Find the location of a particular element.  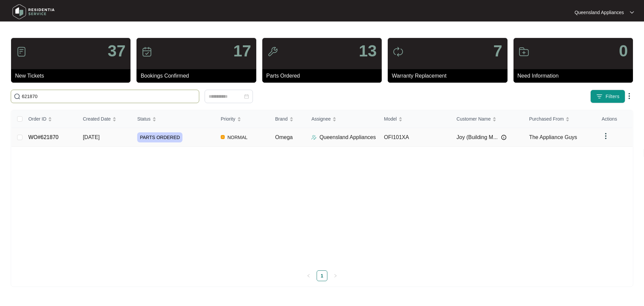

span: Purchased From is located at coordinates (547, 119).